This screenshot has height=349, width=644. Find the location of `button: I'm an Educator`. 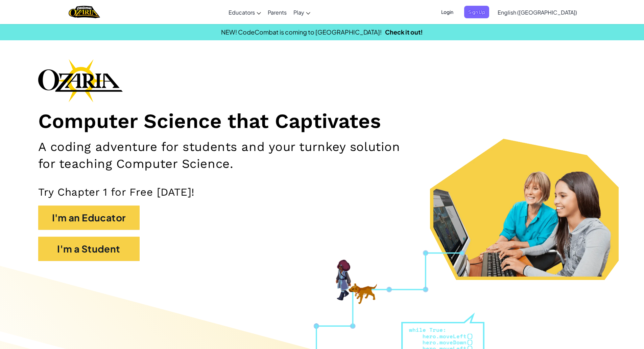

button: I'm an Educator is located at coordinates (89, 217).